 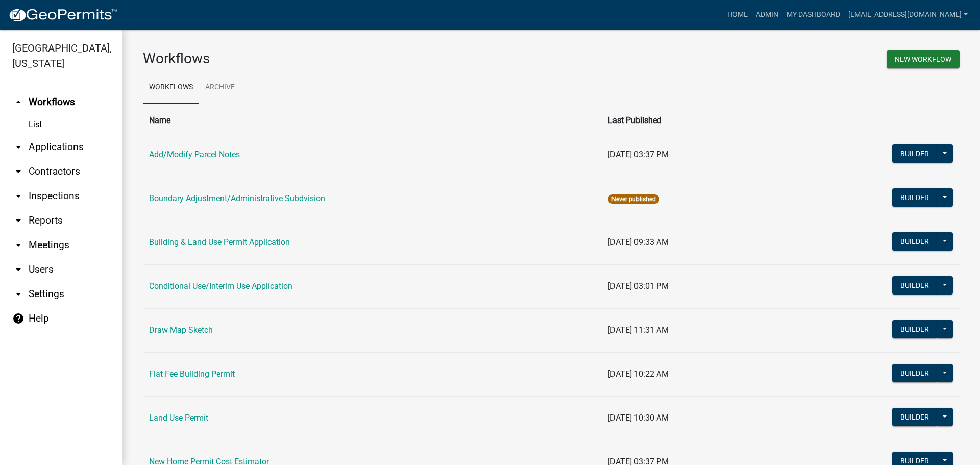 I want to click on a: Admin, so click(x=767, y=15).